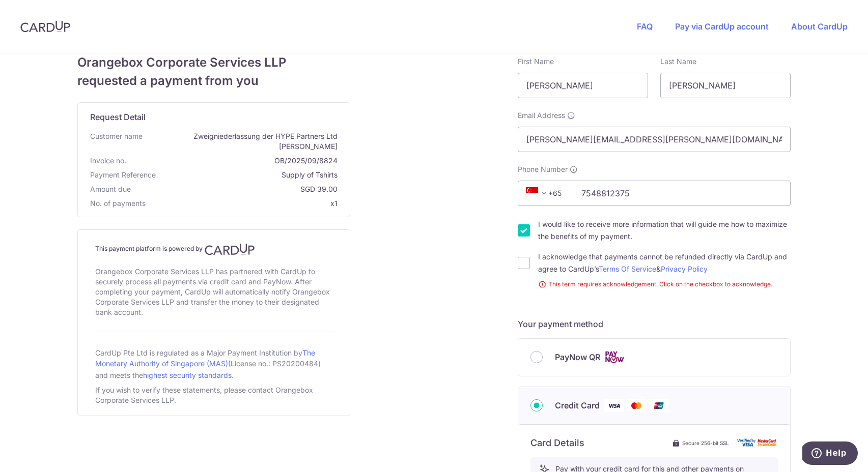 The width and height of the screenshot is (868, 472). Describe the element at coordinates (214, 249) in the screenshot. I see `h4: This payment platform is powered by` at that location.